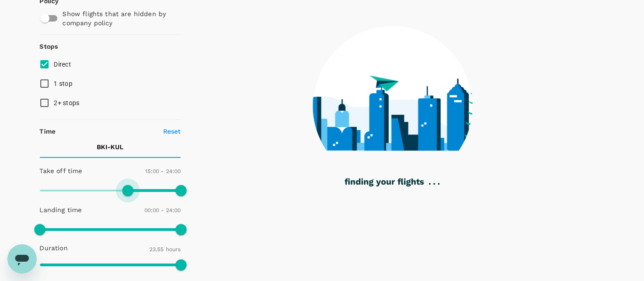 The width and height of the screenshot is (644, 281). I want to click on p: Landing time, so click(61, 210).